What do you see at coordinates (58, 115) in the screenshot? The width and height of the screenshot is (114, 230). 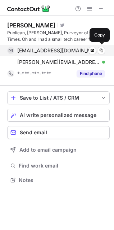 I see `span: AI write personalized message` at bounding box center [58, 115].